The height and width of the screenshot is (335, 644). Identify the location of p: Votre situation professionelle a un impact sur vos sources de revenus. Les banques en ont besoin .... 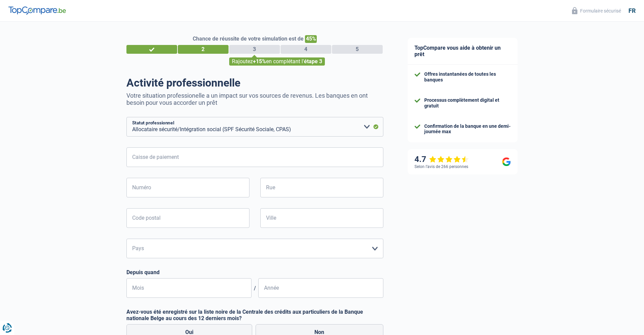
(255, 99).